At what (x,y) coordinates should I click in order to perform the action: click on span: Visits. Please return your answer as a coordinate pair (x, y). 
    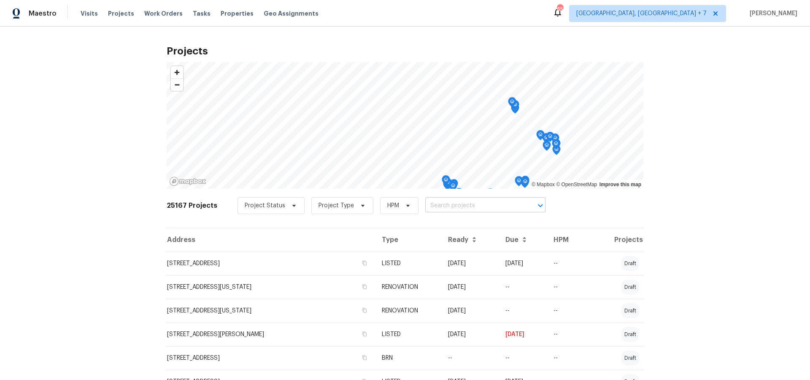
    Looking at the image, I should click on (89, 13).